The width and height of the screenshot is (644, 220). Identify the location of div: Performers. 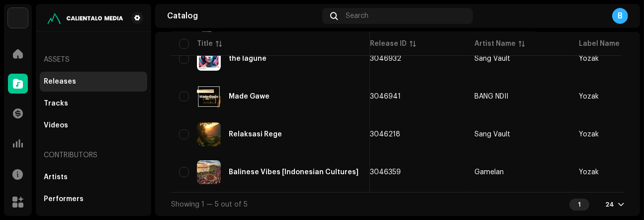
(64, 199).